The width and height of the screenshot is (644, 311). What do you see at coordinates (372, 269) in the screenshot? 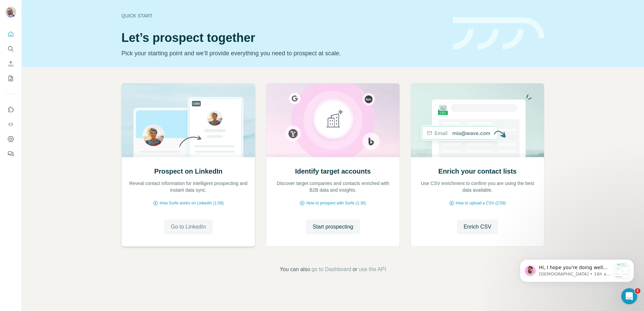
I see `button: use the API` at bounding box center [372, 269].